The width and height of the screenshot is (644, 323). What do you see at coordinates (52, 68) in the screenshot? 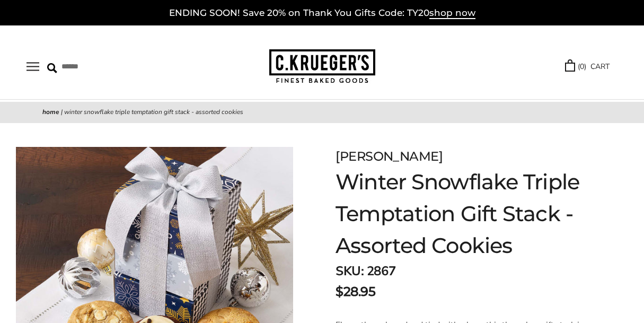
I see `img: Search` at bounding box center [52, 68].